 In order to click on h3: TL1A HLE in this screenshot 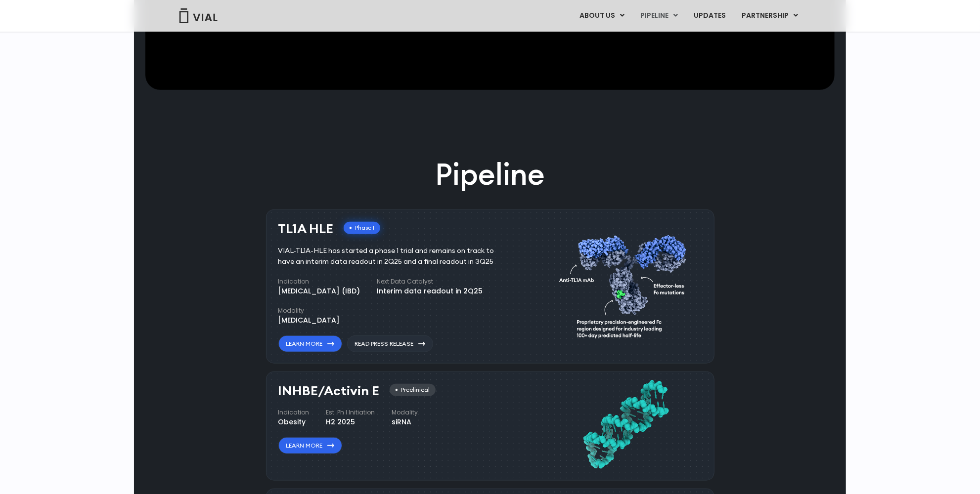, I will do `click(306, 229)`.